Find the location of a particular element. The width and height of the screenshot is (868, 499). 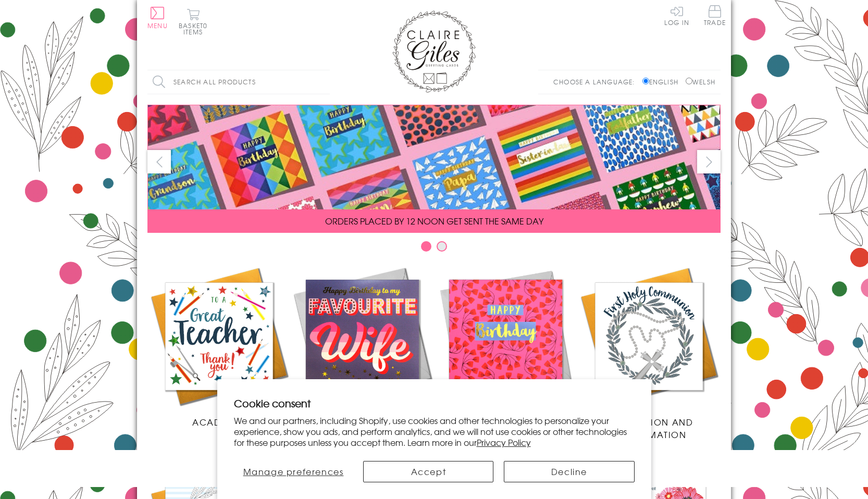

a: Birthdays is located at coordinates (505, 346).